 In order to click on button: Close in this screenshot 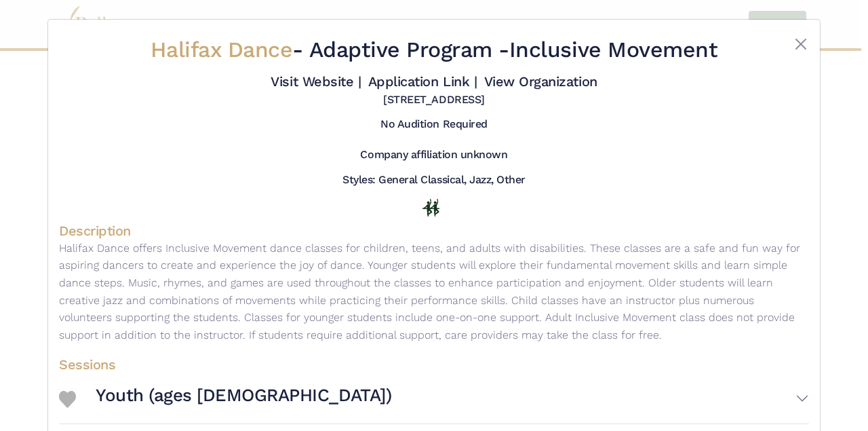, I will do `click(800, 44)`.